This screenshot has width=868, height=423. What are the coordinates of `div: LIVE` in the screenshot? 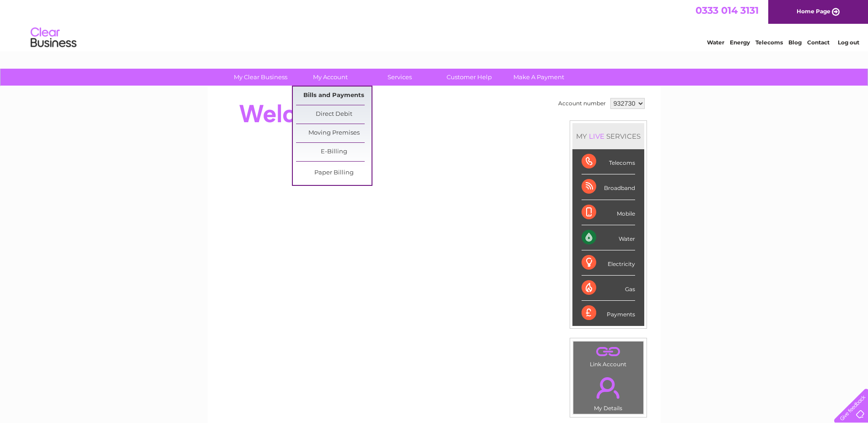 It's located at (597, 136).